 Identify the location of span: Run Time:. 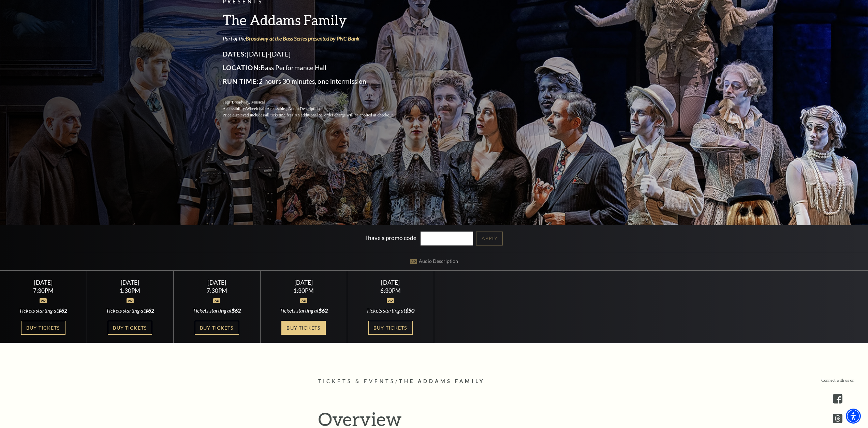
(241, 81).